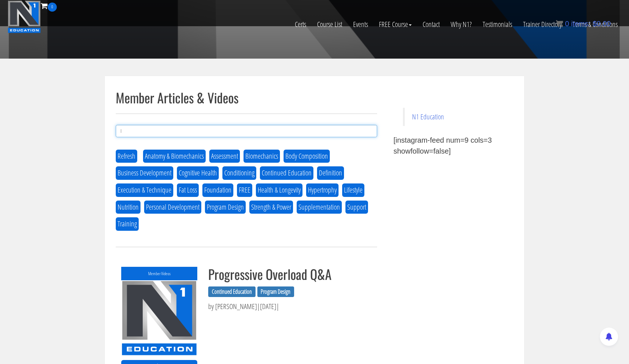 The image size is (629, 364). What do you see at coordinates (245, 190) in the screenshot?
I see `button: FREE` at bounding box center [245, 190].